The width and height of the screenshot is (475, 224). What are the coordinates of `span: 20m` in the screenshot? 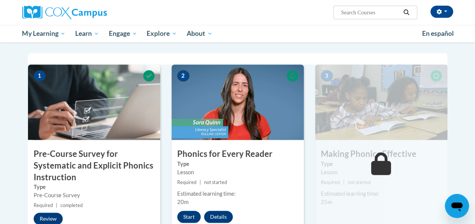 It's located at (183, 202).